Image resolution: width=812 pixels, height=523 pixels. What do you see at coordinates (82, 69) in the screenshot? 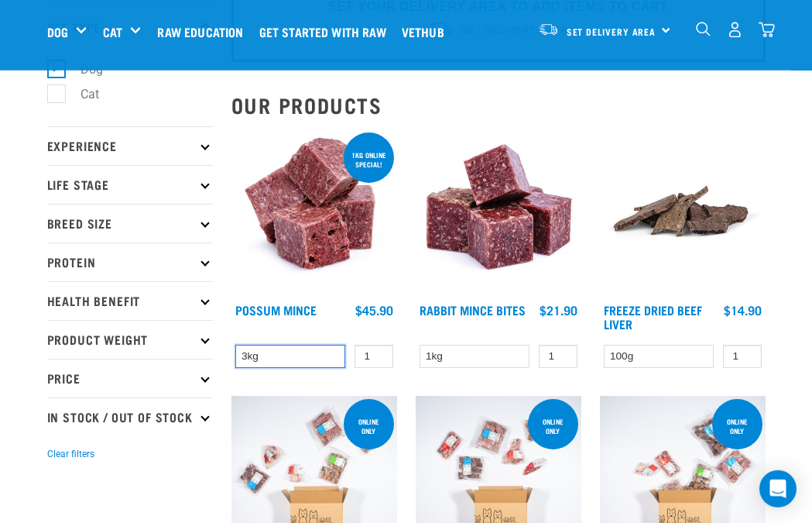
I see `label: Dog` at bounding box center [82, 69].